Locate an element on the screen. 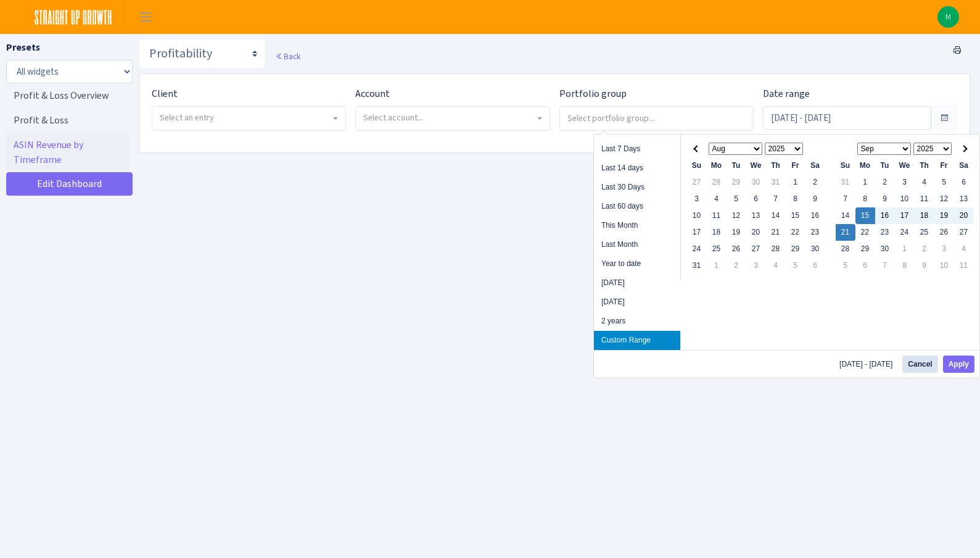 This screenshot has height=558, width=980. button: Toggle navigation is located at coordinates (145, 17).